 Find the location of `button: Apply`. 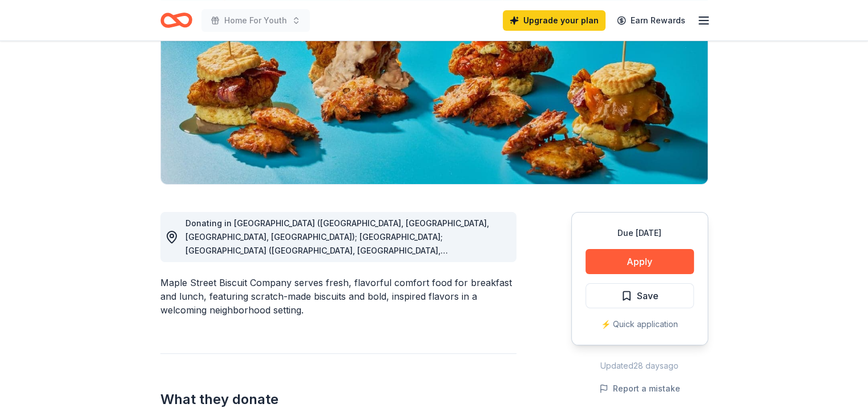

button: Apply is located at coordinates (640, 262).